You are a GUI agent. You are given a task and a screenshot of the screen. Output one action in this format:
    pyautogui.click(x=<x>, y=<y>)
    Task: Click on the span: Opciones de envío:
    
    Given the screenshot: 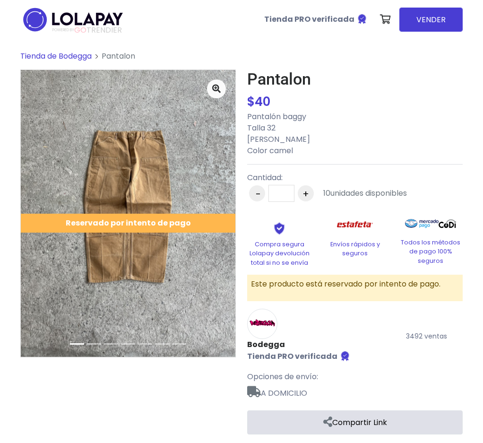 What is the action you would take?
    pyautogui.click(x=283, y=376)
    